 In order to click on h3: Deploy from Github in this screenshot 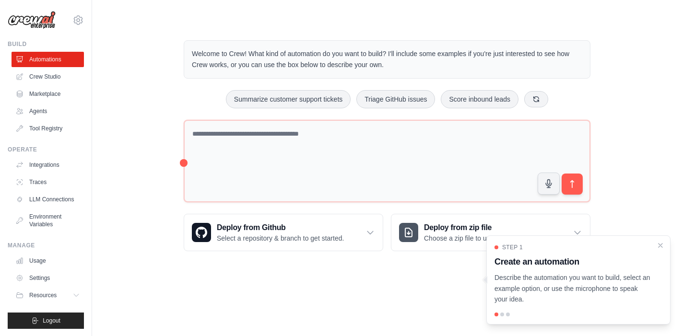, I will do `click(280, 228)`.